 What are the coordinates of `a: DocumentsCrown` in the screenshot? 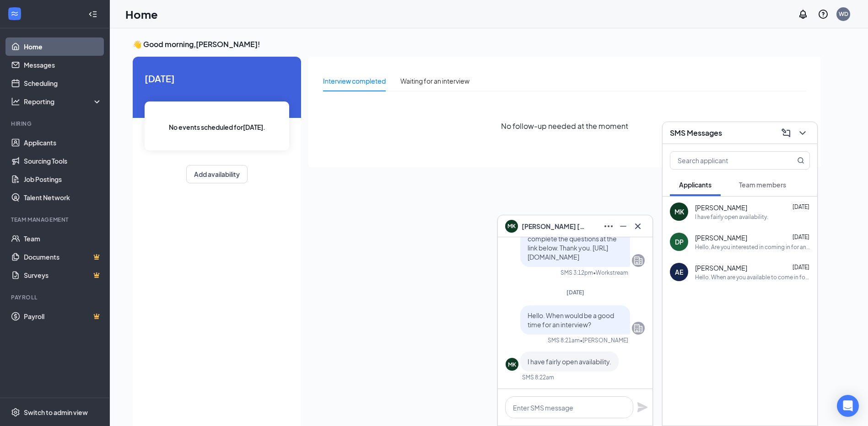 It's located at (63, 257).